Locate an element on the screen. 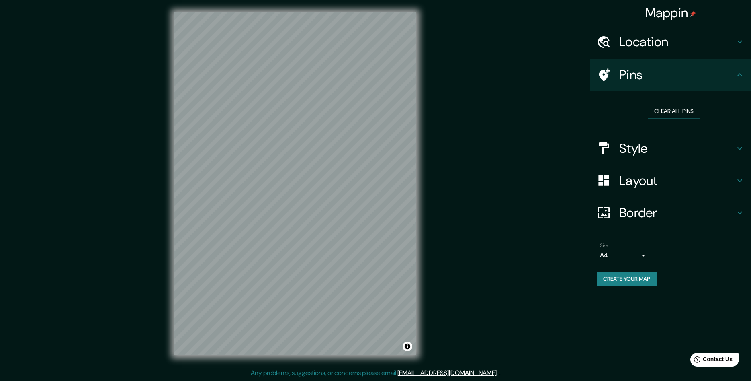 This screenshot has width=751, height=381. h4: Style is located at coordinates (677, 148).